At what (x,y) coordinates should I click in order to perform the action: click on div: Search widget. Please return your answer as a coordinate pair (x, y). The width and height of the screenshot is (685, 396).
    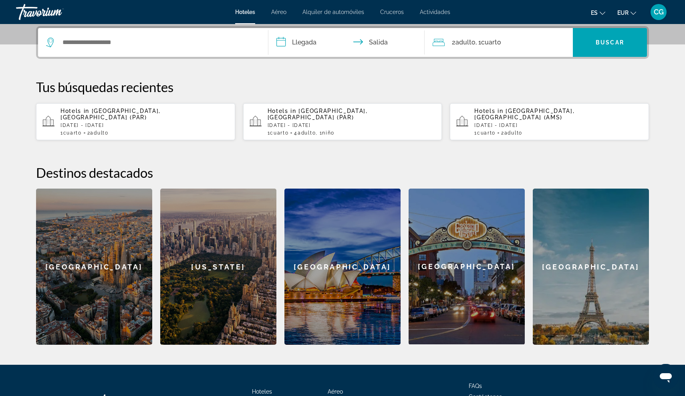
    Looking at the image, I should click on (342, 42).